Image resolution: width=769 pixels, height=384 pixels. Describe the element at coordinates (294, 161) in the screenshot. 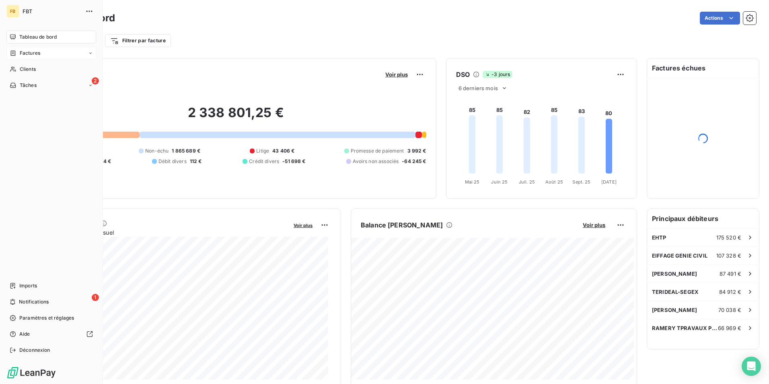

I see `span: -51 698 €` at that location.